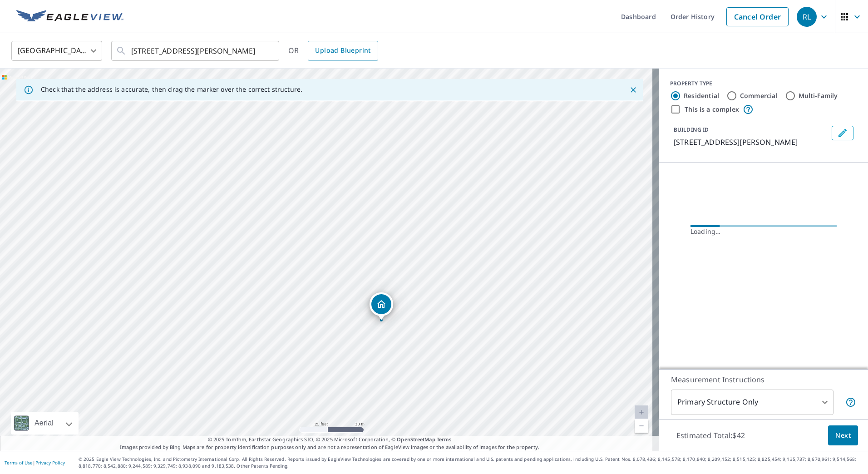  Describe the element at coordinates (764, 83) in the screenshot. I see `div: PROPERTY TYPE` at that location.